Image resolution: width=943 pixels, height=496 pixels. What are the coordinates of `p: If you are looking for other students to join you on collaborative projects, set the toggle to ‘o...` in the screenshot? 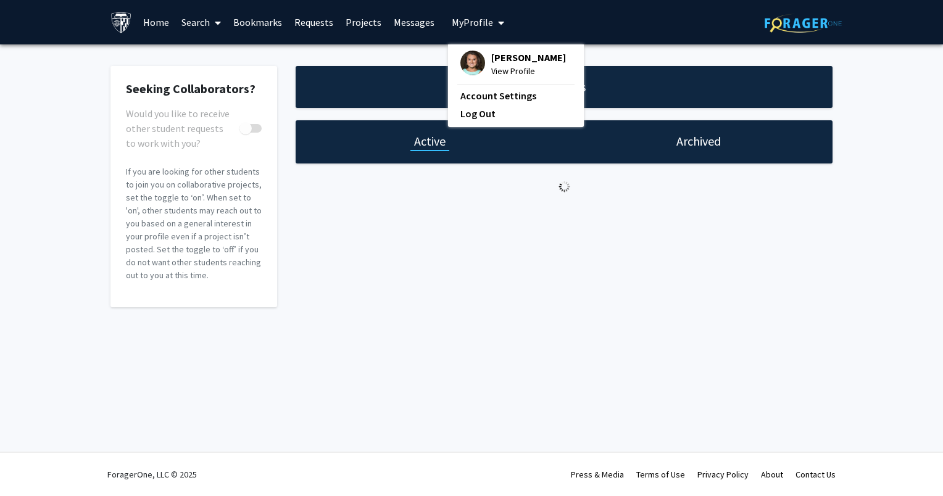 It's located at (194, 223).